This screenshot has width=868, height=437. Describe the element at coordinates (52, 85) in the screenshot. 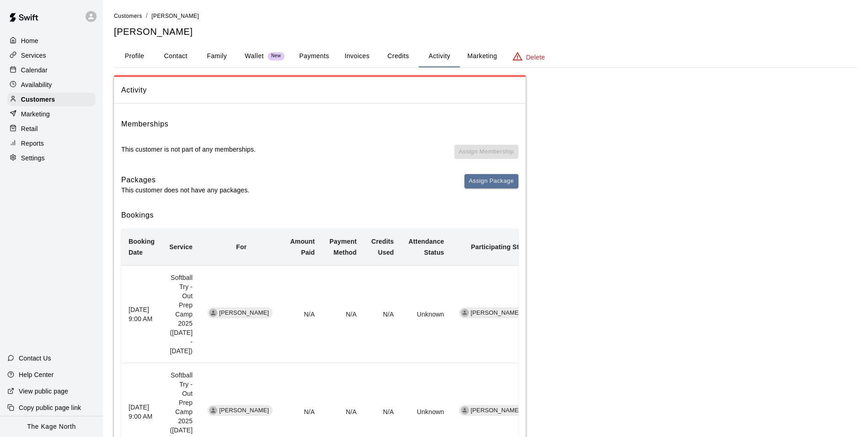

I see `div: Availability` at that location.